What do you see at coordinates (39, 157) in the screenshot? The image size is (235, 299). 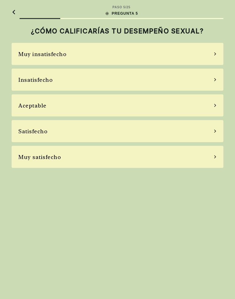 I see `div: Muy satisfecho` at bounding box center [39, 157].